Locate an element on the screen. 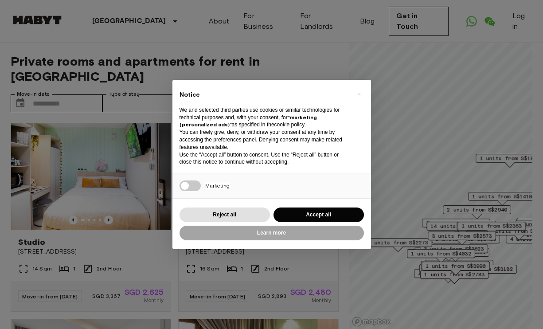 The image size is (543, 329). button: Learn more is located at coordinates (272, 233).